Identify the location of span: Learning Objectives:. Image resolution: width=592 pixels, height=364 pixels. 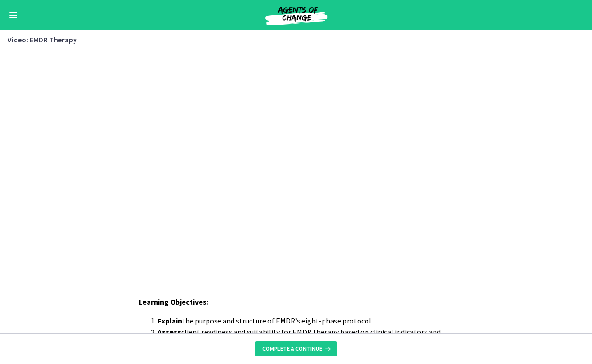
(174, 302).